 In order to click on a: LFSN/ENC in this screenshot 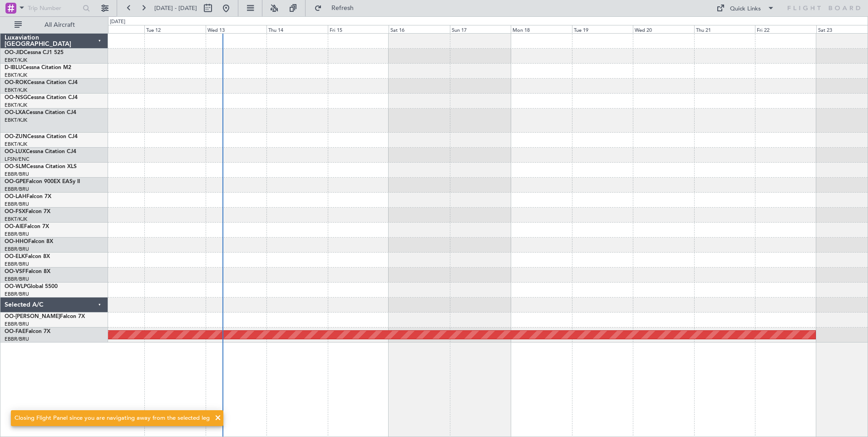, I will do `click(17, 159)`.